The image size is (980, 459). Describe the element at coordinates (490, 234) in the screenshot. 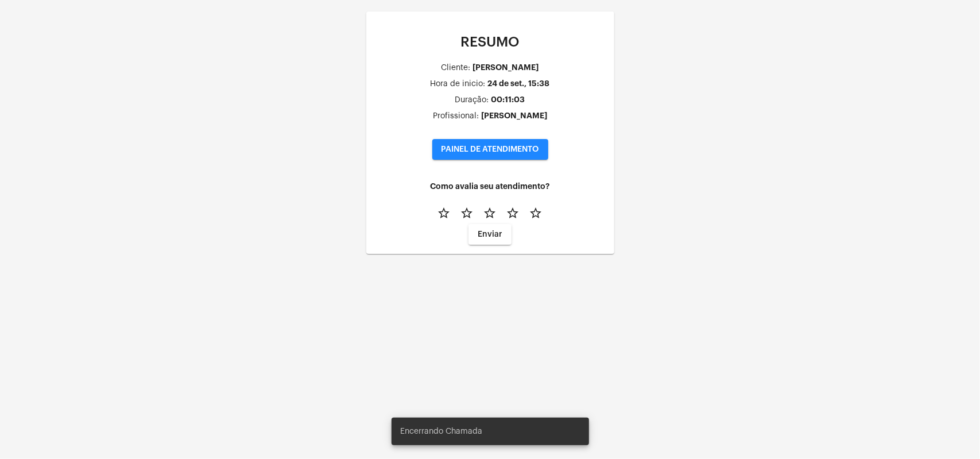

I see `button: Enviar` at that location.